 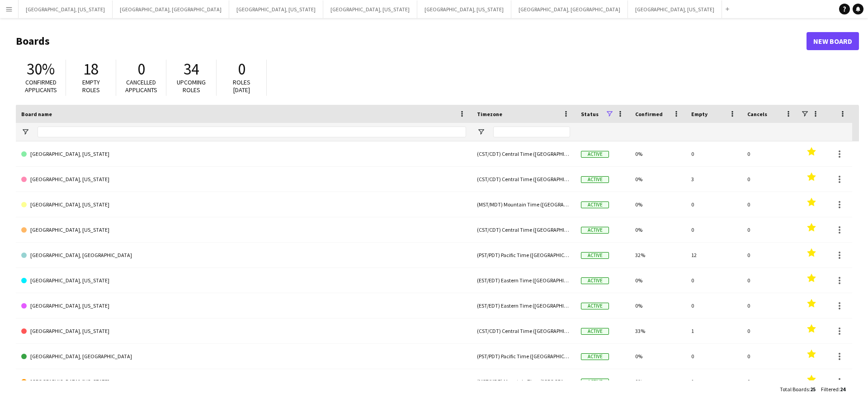 I want to click on div: 33%, so click(x=658, y=331).